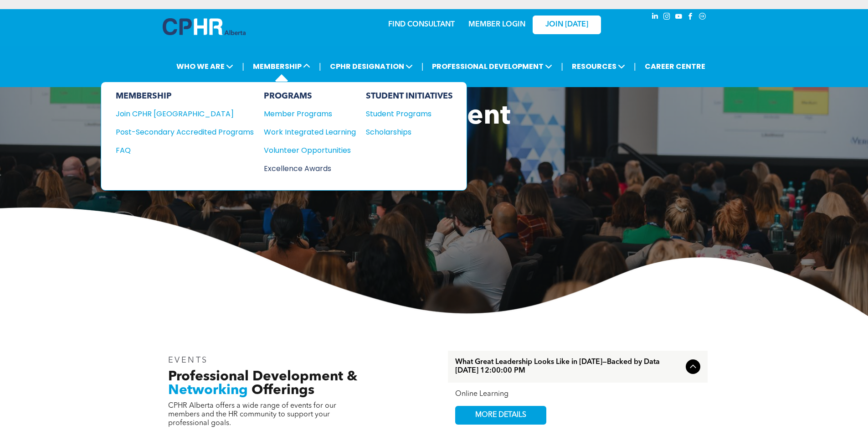  What do you see at coordinates (185, 96) in the screenshot?
I see `div: MEMBERSHIP` at bounding box center [185, 96].